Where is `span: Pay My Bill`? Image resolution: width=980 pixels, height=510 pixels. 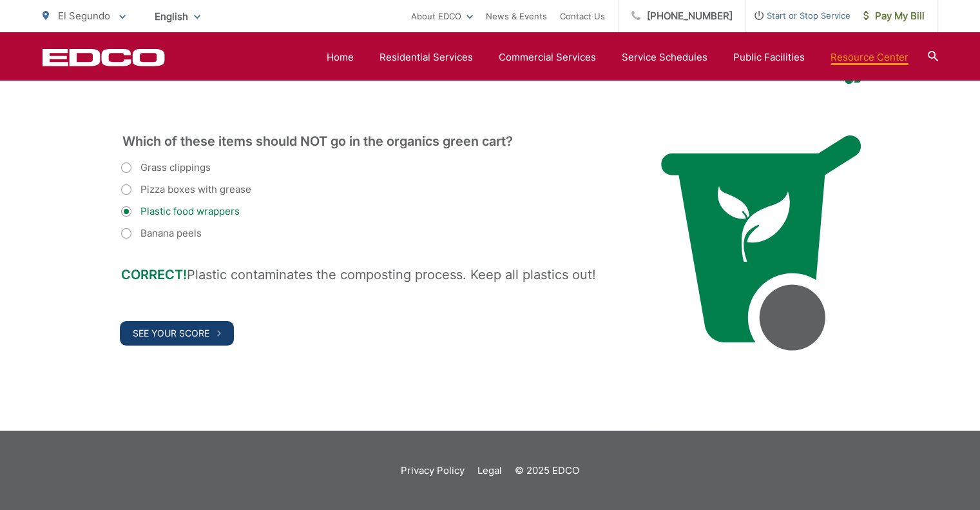
span: Pay My Bill is located at coordinates (893, 16).